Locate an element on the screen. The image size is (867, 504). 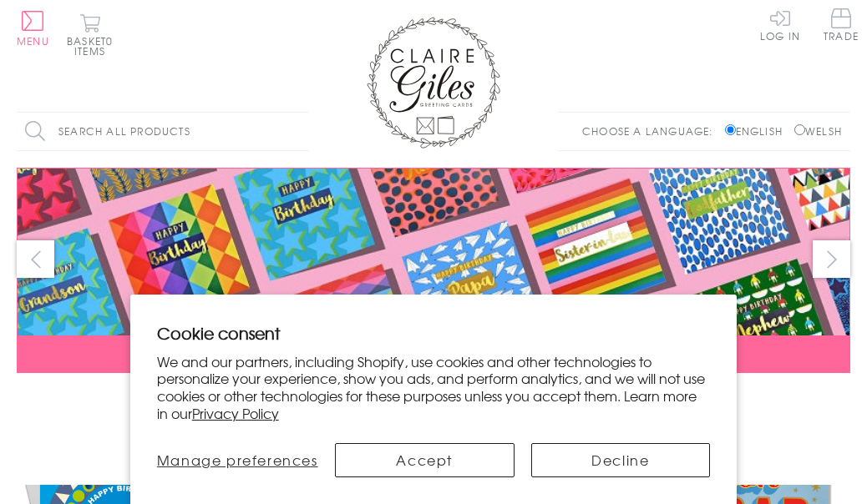
span: 0 items is located at coordinates (94, 46).